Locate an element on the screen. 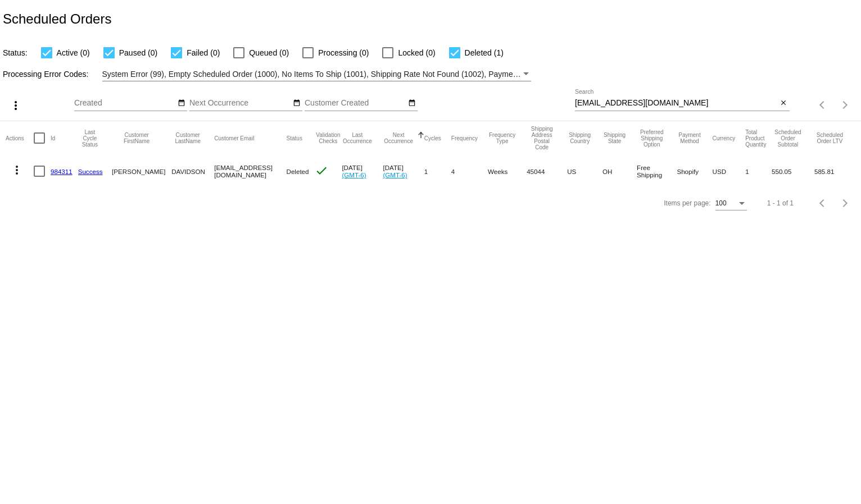 This screenshot has height=504, width=861. input: Next Occurrence is located at coordinates (240, 104).